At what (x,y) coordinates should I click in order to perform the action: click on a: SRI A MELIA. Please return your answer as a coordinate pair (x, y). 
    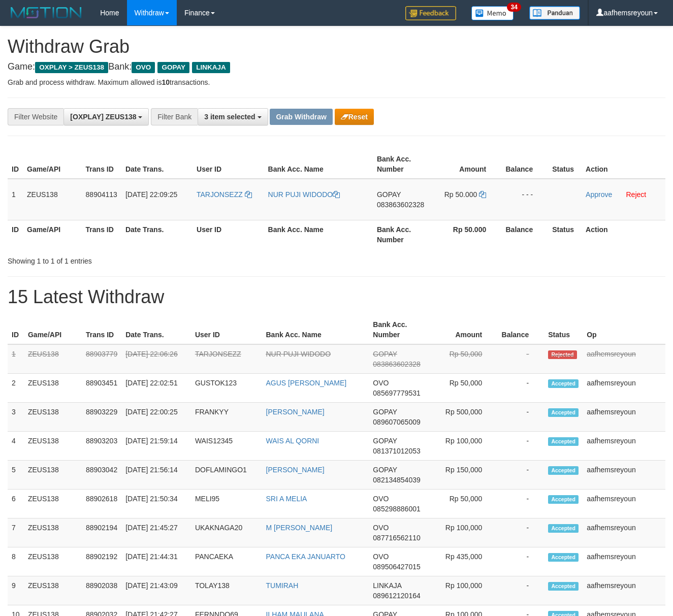
    Looking at the image, I should click on (287, 498).